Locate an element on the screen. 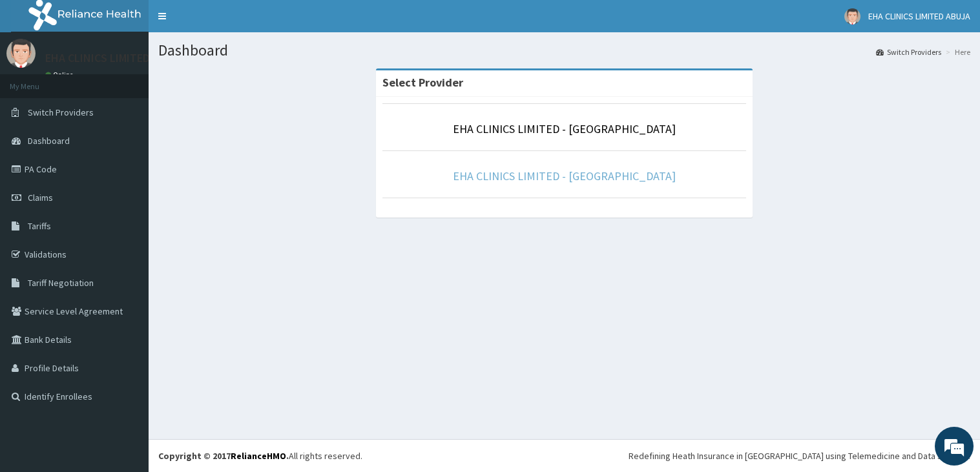 This screenshot has width=980, height=472. p: EHA CLINICS LIMITED ABUJA is located at coordinates (115, 58).